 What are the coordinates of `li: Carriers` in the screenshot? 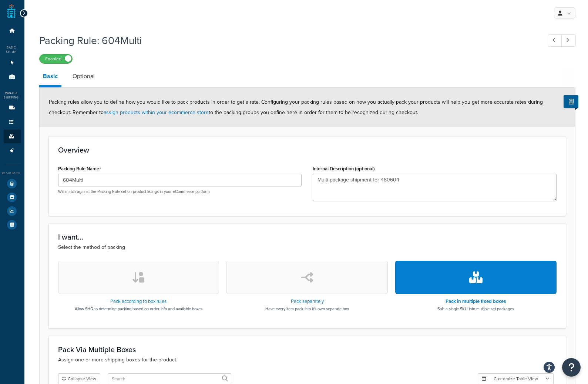 It's located at (12, 108).